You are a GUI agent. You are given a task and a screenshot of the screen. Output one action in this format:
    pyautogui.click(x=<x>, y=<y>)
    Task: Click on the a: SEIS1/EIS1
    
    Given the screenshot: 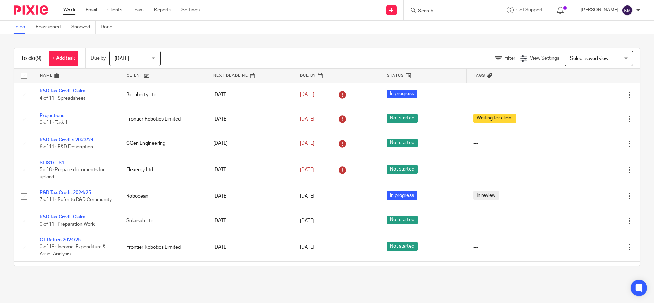 What is the action you would take?
    pyautogui.click(x=52, y=163)
    